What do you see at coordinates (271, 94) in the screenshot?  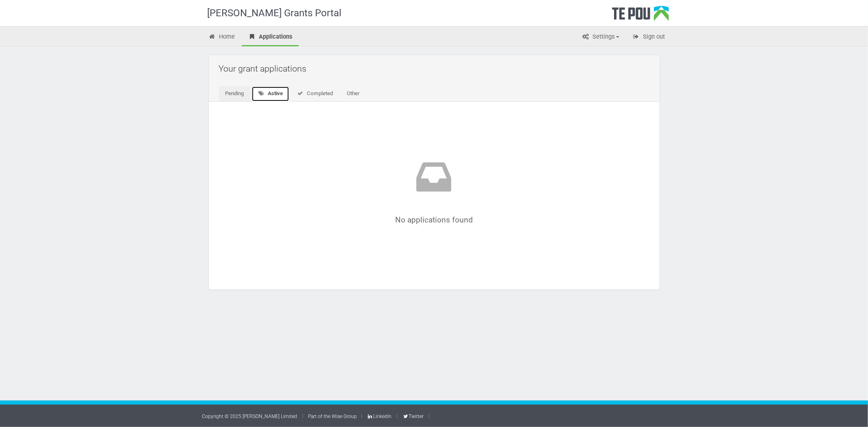 I see `a: Active` at bounding box center [271, 94].